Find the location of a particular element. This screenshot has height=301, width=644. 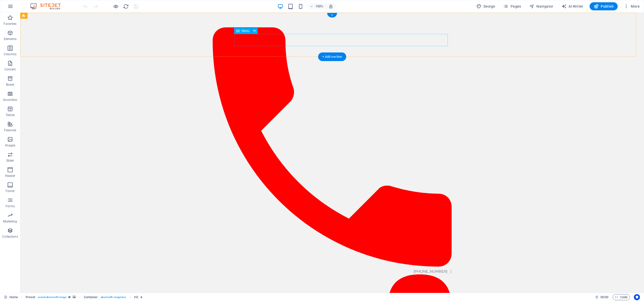

span: Navigator is located at coordinates (541, 7).